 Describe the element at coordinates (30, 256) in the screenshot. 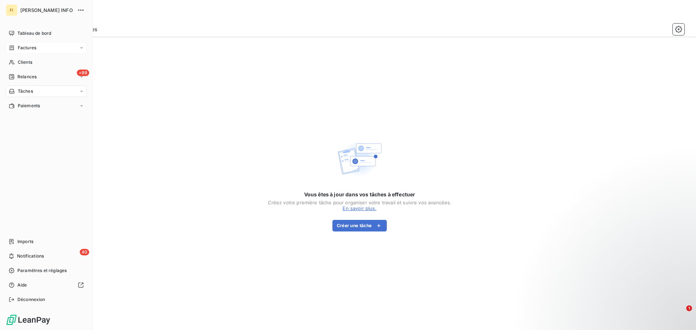

I see `span: Notifications` at that location.